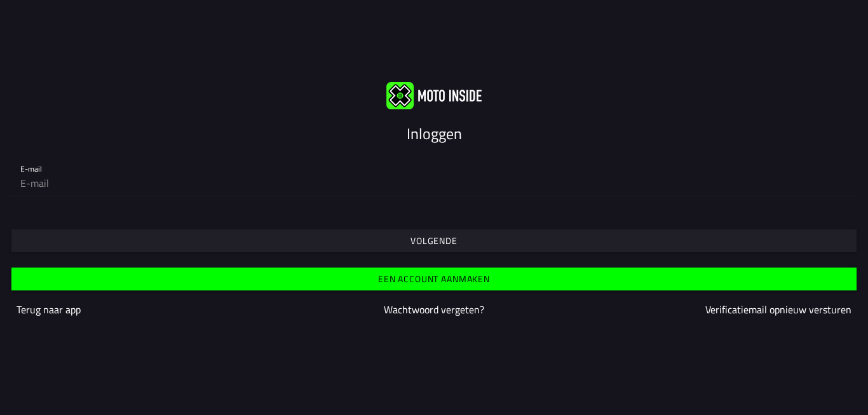 The height and width of the screenshot is (415, 868). I want to click on ion-text: Terug naar app, so click(48, 310).